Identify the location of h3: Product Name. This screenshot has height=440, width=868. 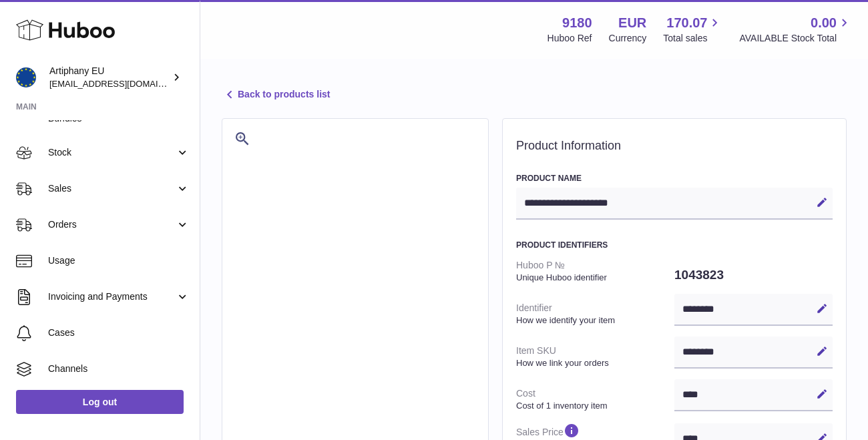
(674, 178).